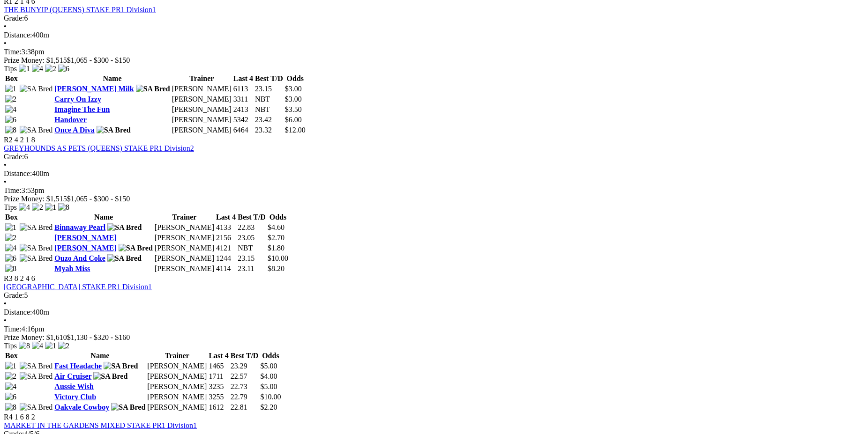 Image resolution: width=868 pixels, height=434 pixels. What do you see at coordinates (243, 130) in the screenshot?
I see `td: 6464` at bounding box center [243, 130].